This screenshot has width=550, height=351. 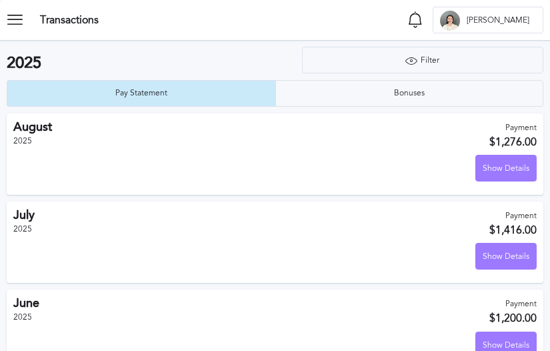 I want to click on div: M, so click(x=450, y=21).